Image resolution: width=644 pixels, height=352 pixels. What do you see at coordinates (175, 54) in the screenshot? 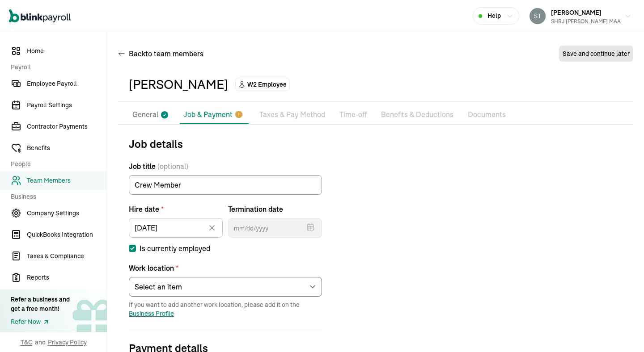
I see `span: to team members` at bounding box center [175, 54].